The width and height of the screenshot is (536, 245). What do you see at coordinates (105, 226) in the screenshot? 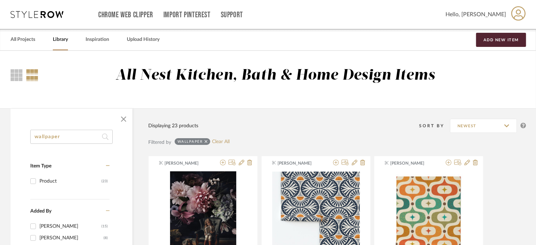
I see `div: (15)` at bounding box center [105, 226].